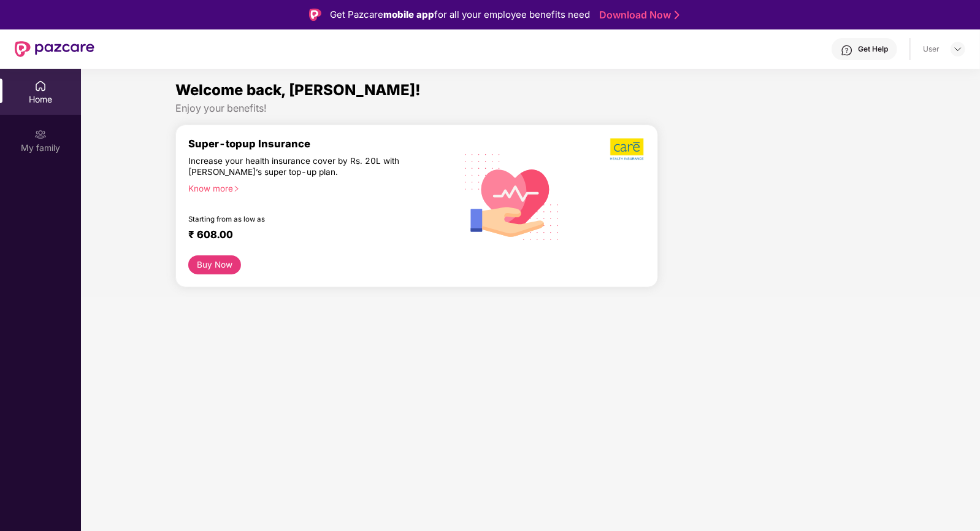 This screenshot has width=980, height=531. Describe the element at coordinates (460, 15) in the screenshot. I see `div: Get Pazcare for all your employee benefits need` at that location.